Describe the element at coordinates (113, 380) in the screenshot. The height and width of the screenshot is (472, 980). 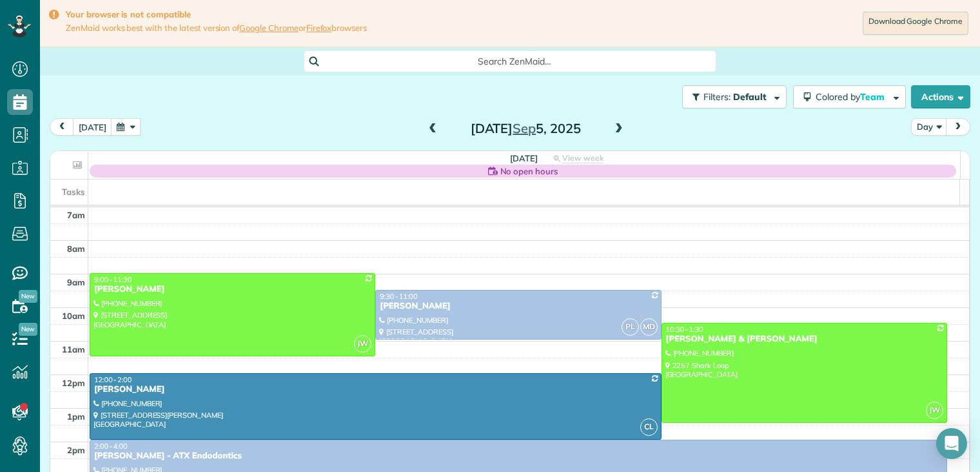
I see `span: 12:00 - 2:00` at that location.